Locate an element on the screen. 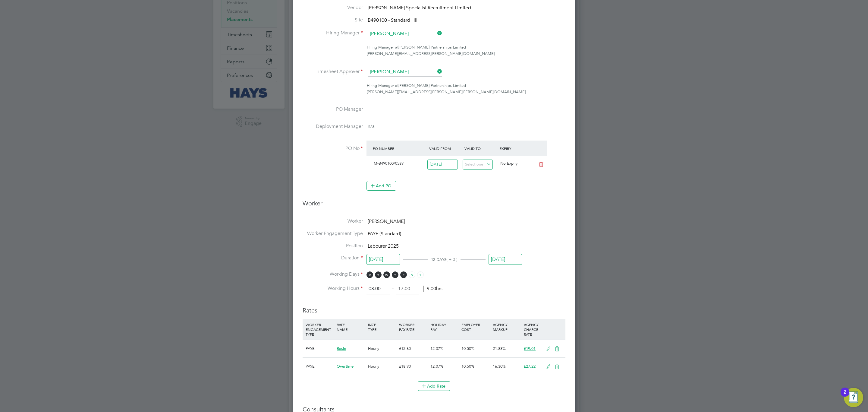  h3: Rates is located at coordinates (434, 307).